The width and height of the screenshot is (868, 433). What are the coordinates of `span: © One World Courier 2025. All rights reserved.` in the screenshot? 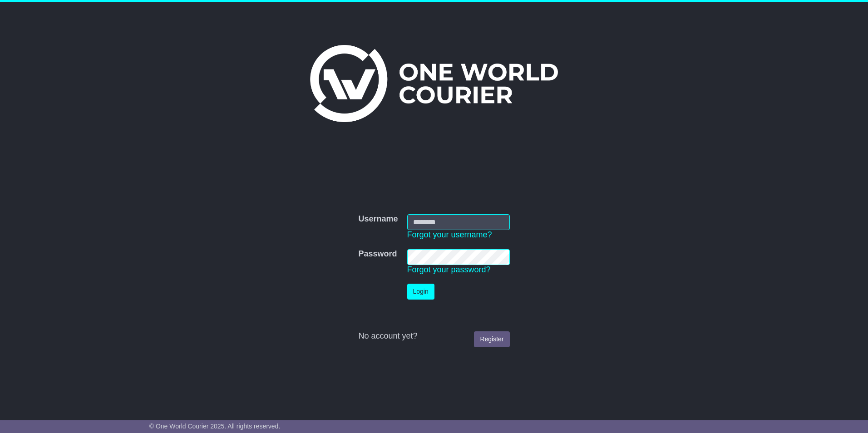 It's located at (215, 426).